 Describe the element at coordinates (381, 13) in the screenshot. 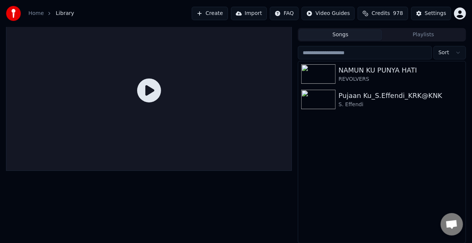

I see `span: Credits` at that location.